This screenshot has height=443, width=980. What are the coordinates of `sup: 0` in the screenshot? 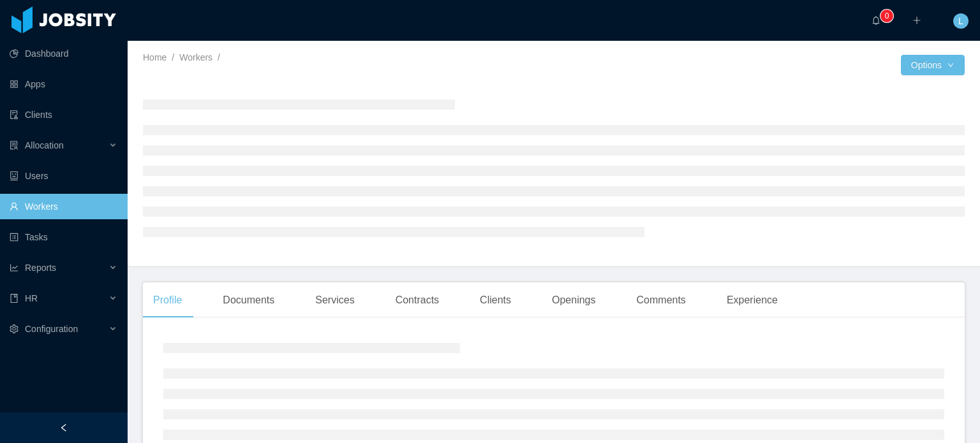 It's located at (887, 16).